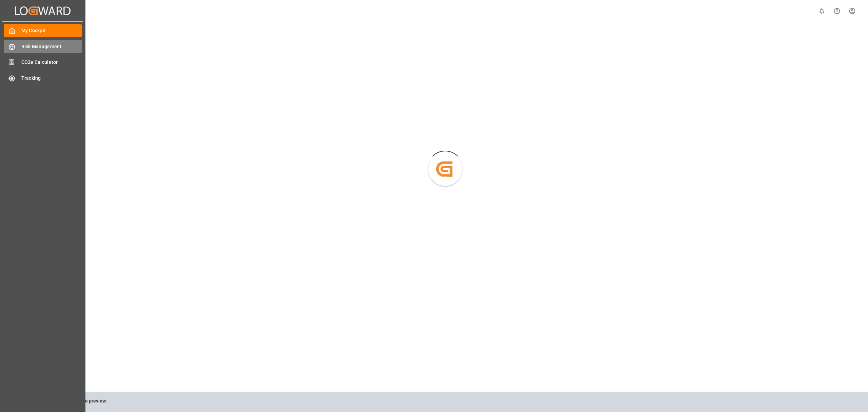 This screenshot has height=412, width=868. Describe the element at coordinates (43, 30) in the screenshot. I see `a: My Cockpit` at that location.